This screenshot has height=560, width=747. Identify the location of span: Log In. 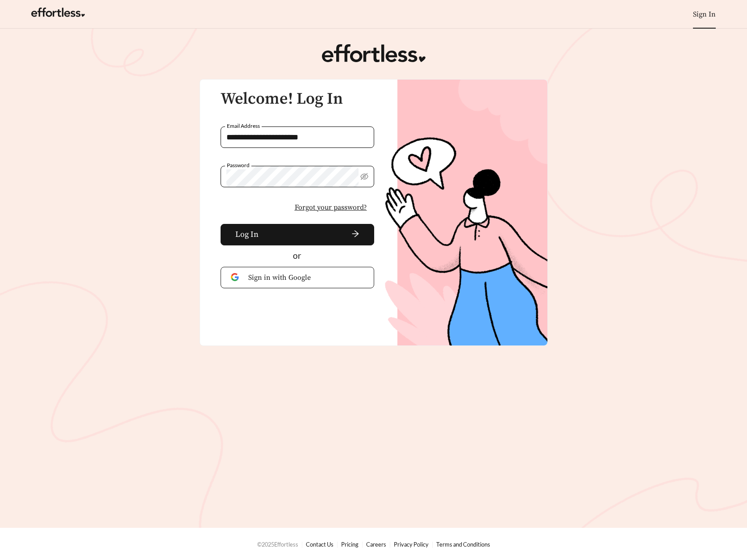
(247, 234).